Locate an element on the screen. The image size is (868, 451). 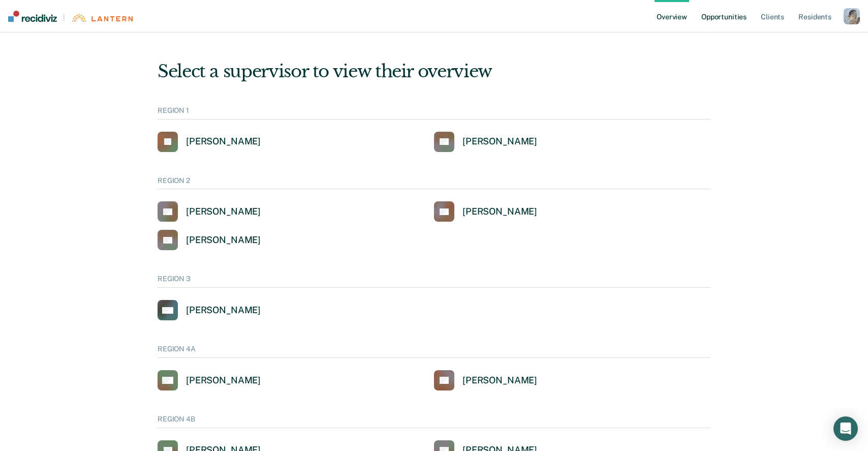
img: Lantern is located at coordinates (102, 18).